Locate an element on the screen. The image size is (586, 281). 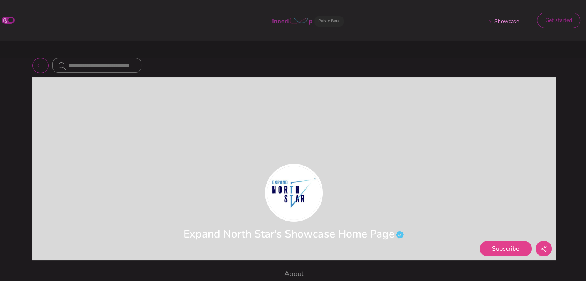
h1: Expand North Star's Showcase Home Page is located at coordinates (294, 237).